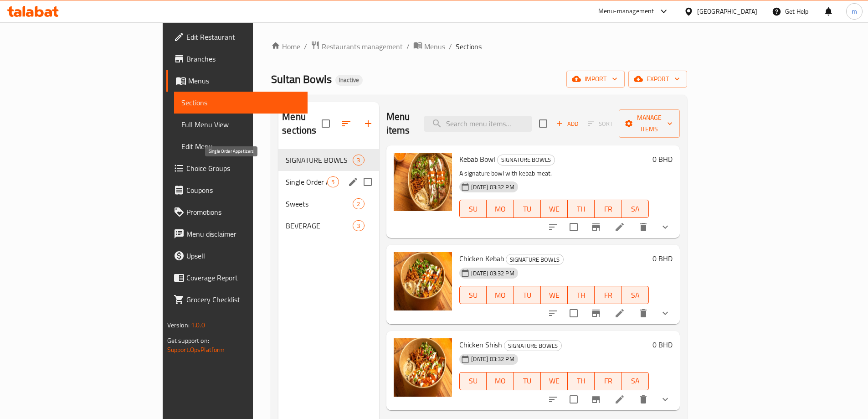  Describe the element at coordinates (306, 182) in the screenshot. I see `span: Single Order Appetizers` at that location.